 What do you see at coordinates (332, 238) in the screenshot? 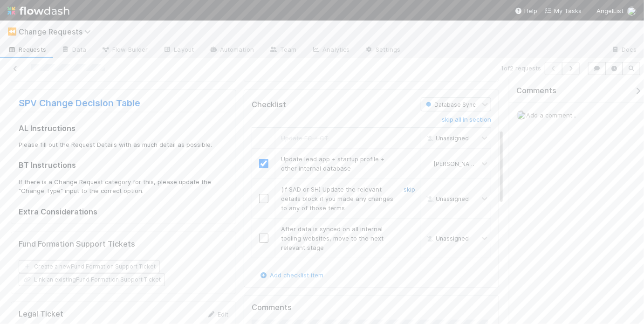
I see `span: After data is synced on all internal tooling websites, move to the next relevant stage` at bounding box center [332, 238].